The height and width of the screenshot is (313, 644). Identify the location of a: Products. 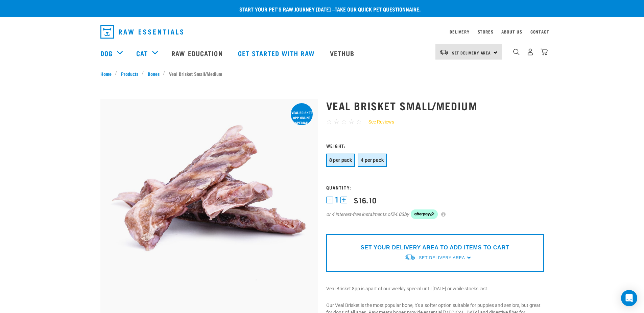
(130, 73).